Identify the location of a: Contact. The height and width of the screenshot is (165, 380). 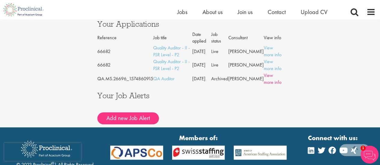
(276, 12).